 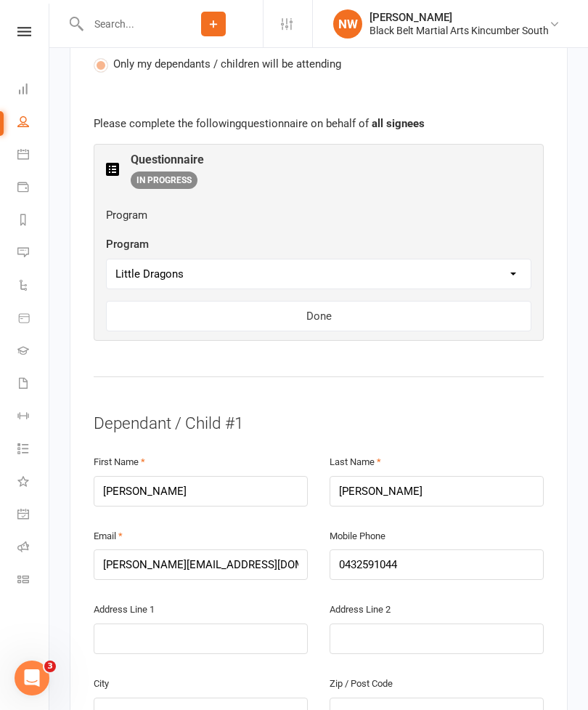 What do you see at coordinates (357, 536) in the screenshot?
I see `label: Mobile Phone` at bounding box center [357, 536].